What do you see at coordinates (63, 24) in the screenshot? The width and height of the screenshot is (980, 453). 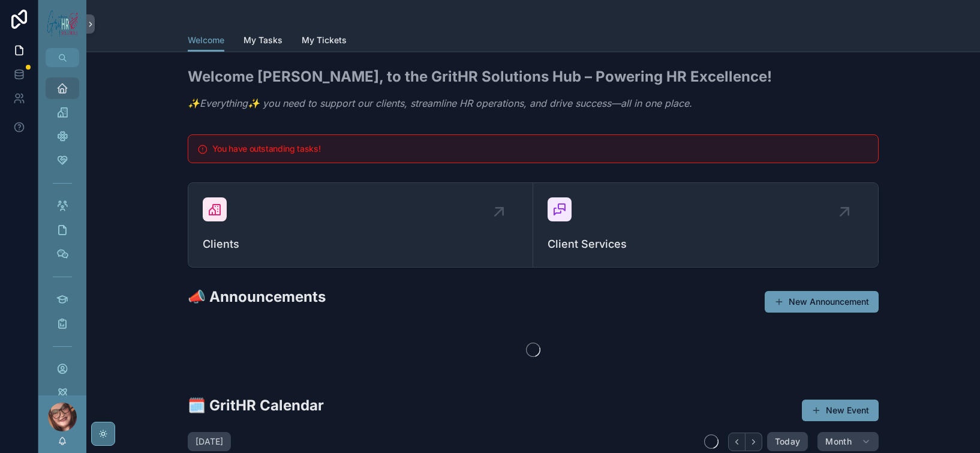 I see `img: App logo` at bounding box center [63, 24].